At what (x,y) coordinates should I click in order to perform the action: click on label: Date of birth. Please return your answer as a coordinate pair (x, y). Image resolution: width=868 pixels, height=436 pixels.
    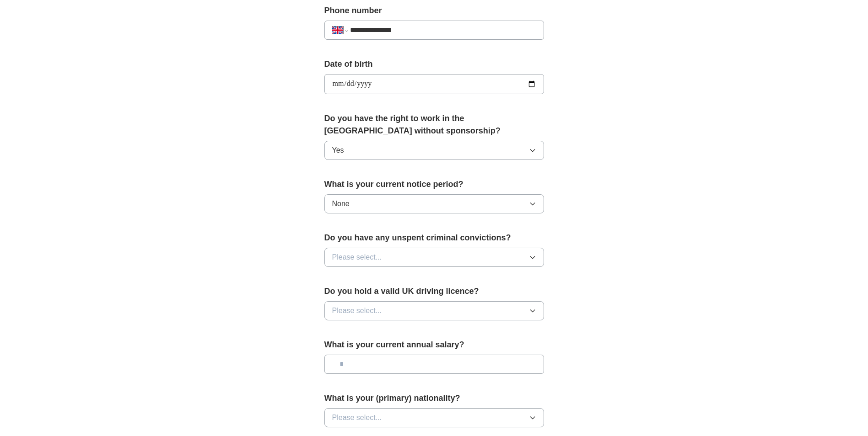
    Looking at the image, I should click on (434, 64).